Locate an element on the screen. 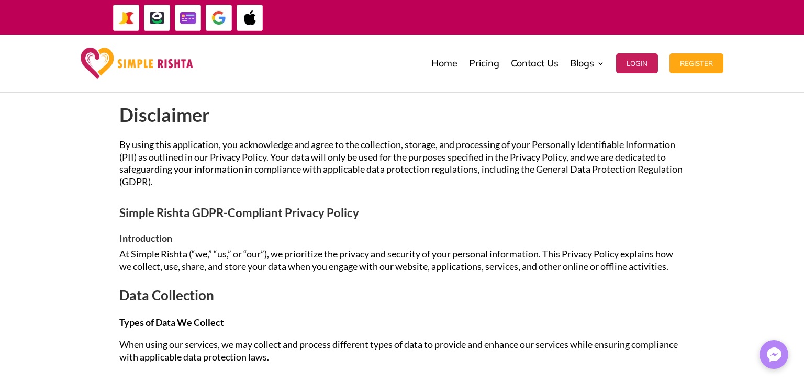 The height and width of the screenshot is (382, 804). span: Types of Data We Collect is located at coordinates (172, 322).